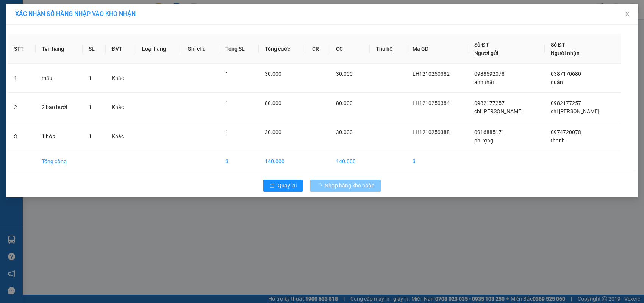 The image size is (644, 303). I want to click on span: Nhập hàng kho nhận, so click(350, 185).